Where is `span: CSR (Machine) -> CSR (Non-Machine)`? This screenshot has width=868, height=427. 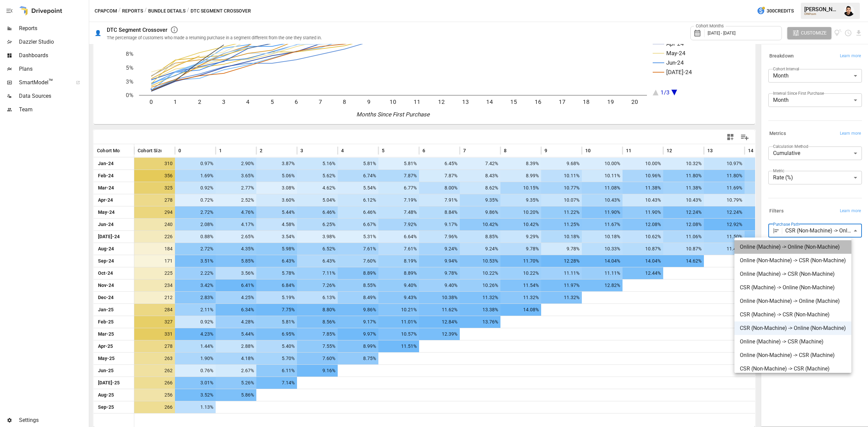
span: CSR (Machine) -> CSR (Non-Machine) is located at coordinates (792, 315).